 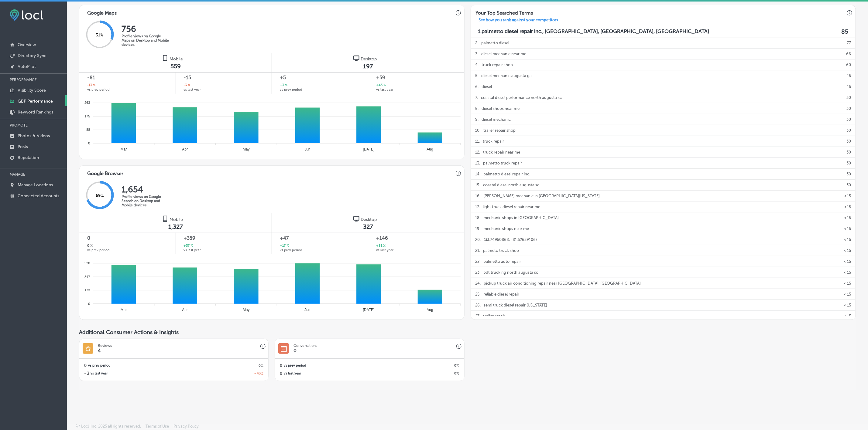 What do you see at coordinates (223, 78) in the screenshot?
I see `span: -15` at bounding box center [223, 78].